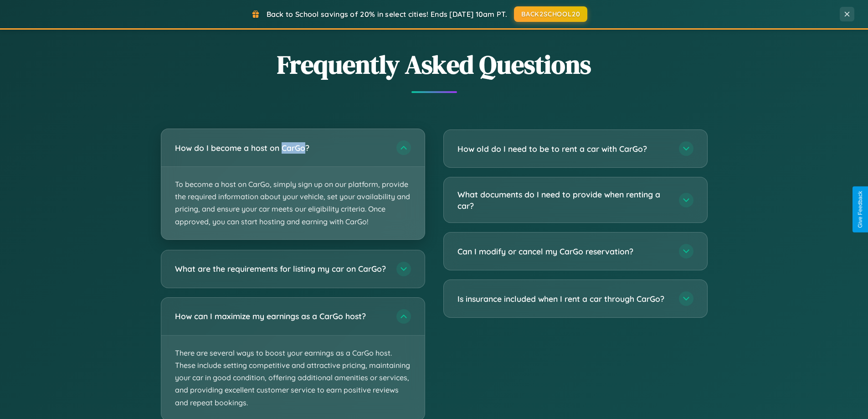 This screenshot has width=868, height=419. What do you see at coordinates (293, 203) in the screenshot?
I see `p: To become a host on CarGo, simply sign up on our platform, provide the required information about...` at bounding box center [293, 203].